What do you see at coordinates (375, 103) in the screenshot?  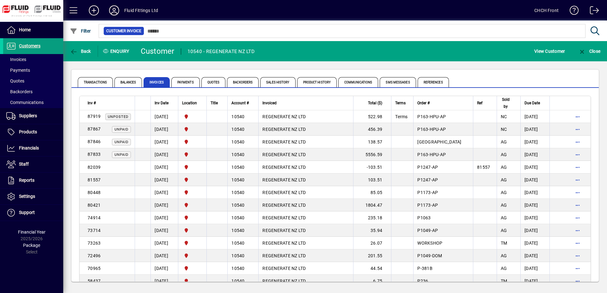 I see `span: Total ($)` at bounding box center [375, 103].